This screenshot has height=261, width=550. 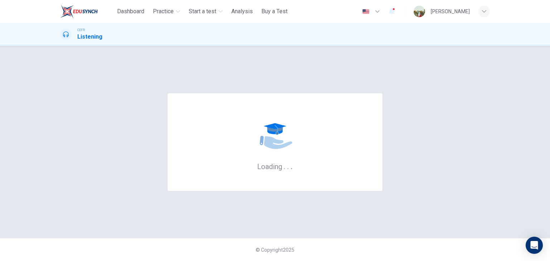 What do you see at coordinates (275, 250) in the screenshot?
I see `span: © Copyright 2025` at bounding box center [275, 250].